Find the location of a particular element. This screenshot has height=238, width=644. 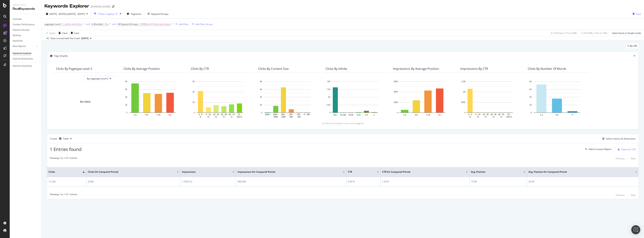

div: Add to Custom Report is located at coordinates (600, 149).